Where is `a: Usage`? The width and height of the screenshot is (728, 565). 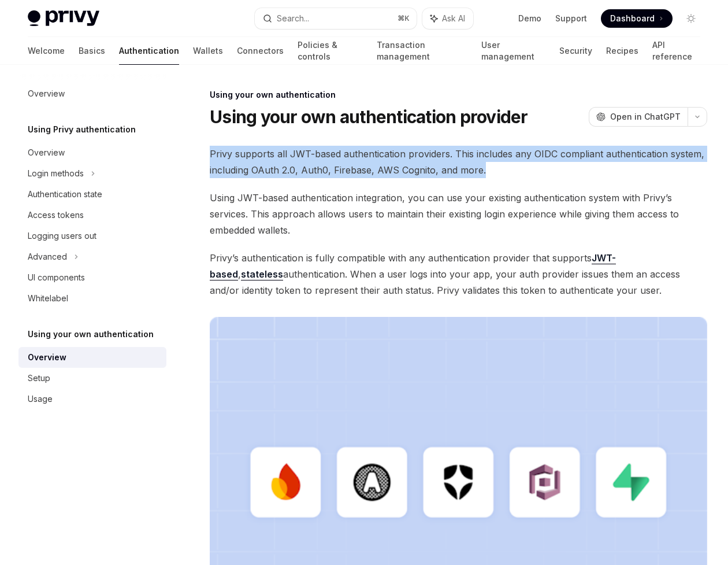
a: Usage is located at coordinates (92, 399).